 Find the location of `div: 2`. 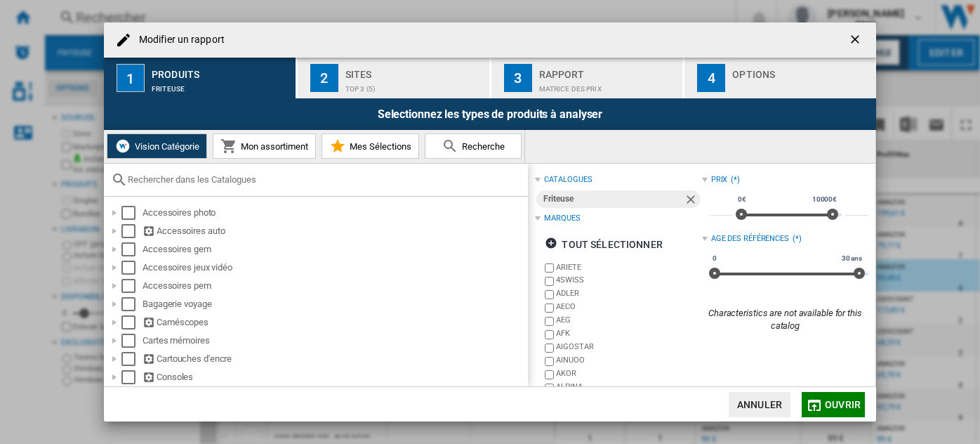

div: 2 is located at coordinates (324, 78).